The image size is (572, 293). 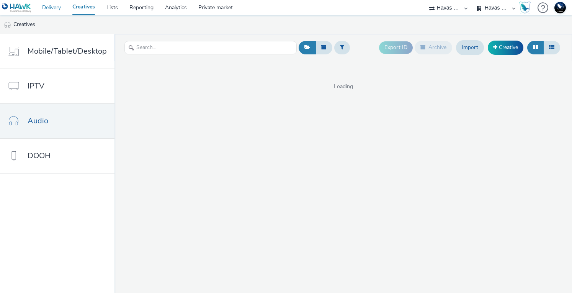 What do you see at coordinates (525, 8) in the screenshot?
I see `img: Hawk Academy` at bounding box center [525, 8].